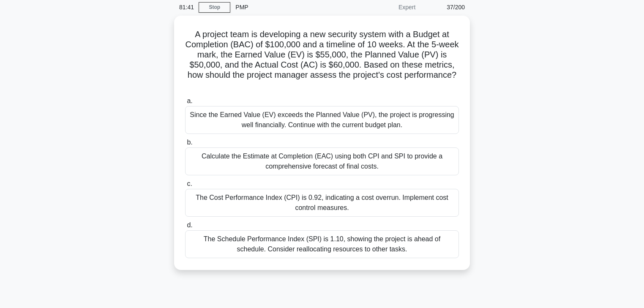 The height and width of the screenshot is (308, 644). Describe the element at coordinates (322, 120) in the screenshot. I see `div: Since the Earned Value (EV) exceeds the Planned Value (PV), the project is progressing well finan...` at that location.